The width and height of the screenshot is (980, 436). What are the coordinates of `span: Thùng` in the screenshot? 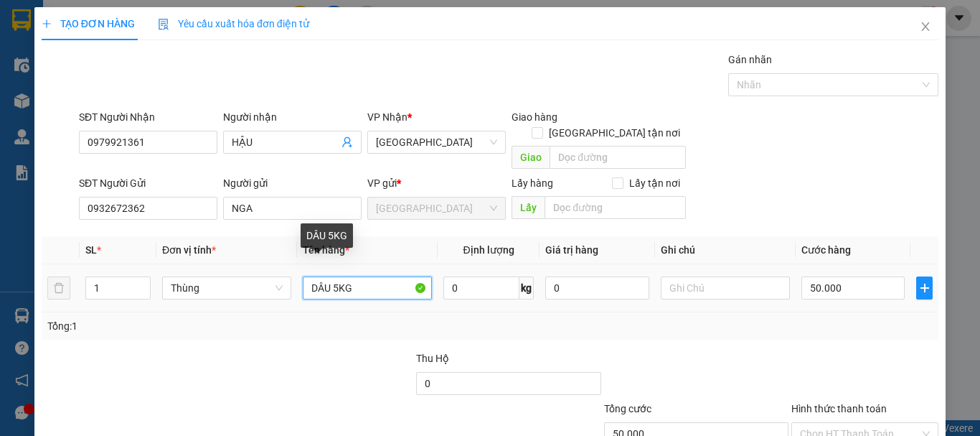 It's located at (227, 288).